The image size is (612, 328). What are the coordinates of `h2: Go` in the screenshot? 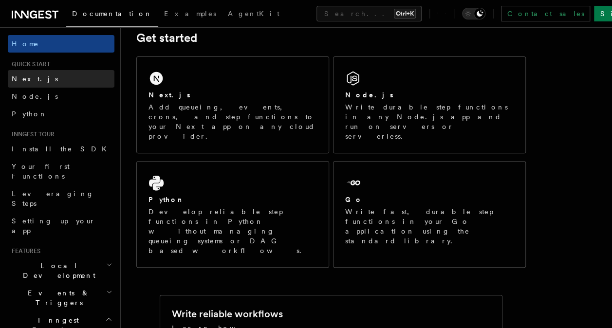 It's located at (354, 199).